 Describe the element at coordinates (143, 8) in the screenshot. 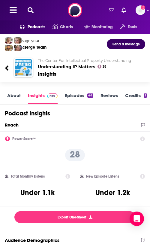

I see `svg: Add a profile image` at that location.